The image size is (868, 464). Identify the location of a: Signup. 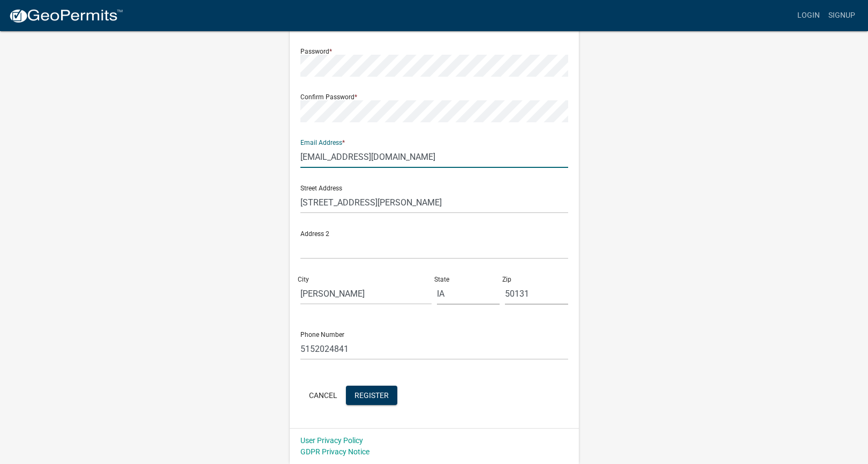
(843, 16).